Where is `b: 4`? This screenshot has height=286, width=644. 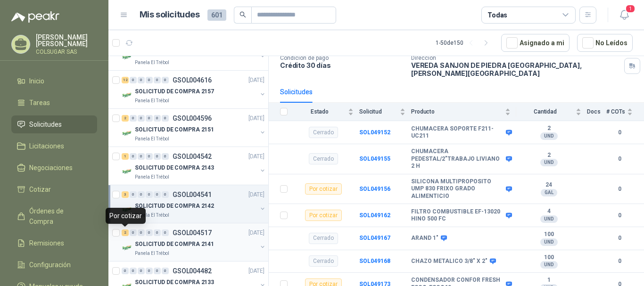 b: 4 is located at coordinates (549, 212).